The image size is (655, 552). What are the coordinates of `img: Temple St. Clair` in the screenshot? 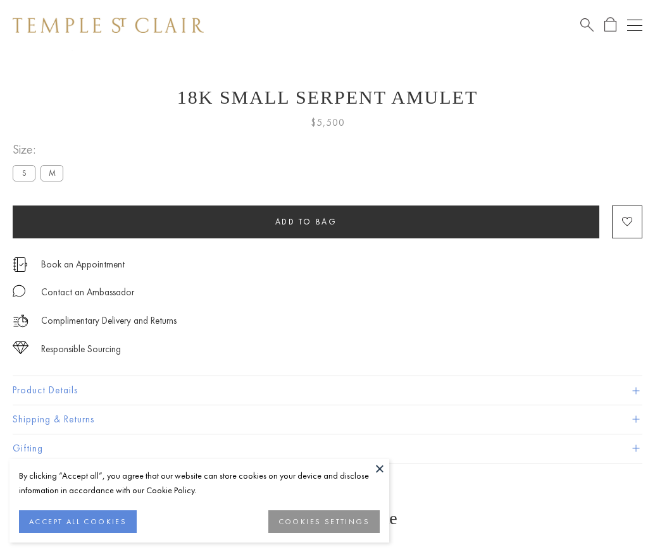 It's located at (108, 25).